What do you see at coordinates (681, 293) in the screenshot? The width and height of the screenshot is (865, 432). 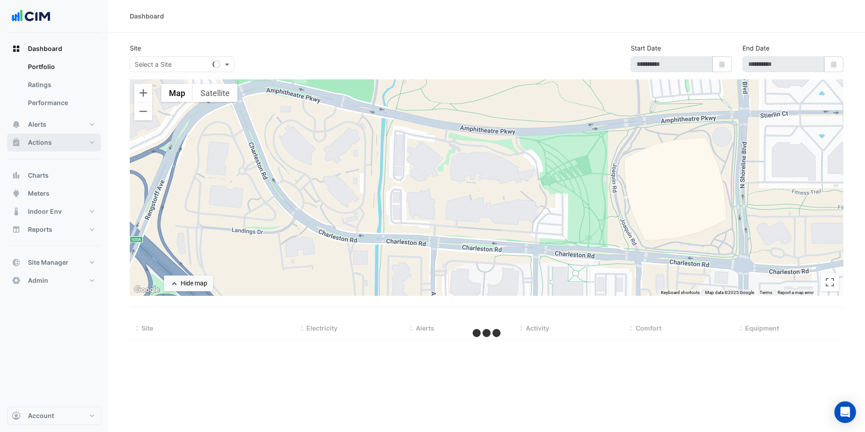 I see `button: Keyboard shortcuts` at bounding box center [681, 293].